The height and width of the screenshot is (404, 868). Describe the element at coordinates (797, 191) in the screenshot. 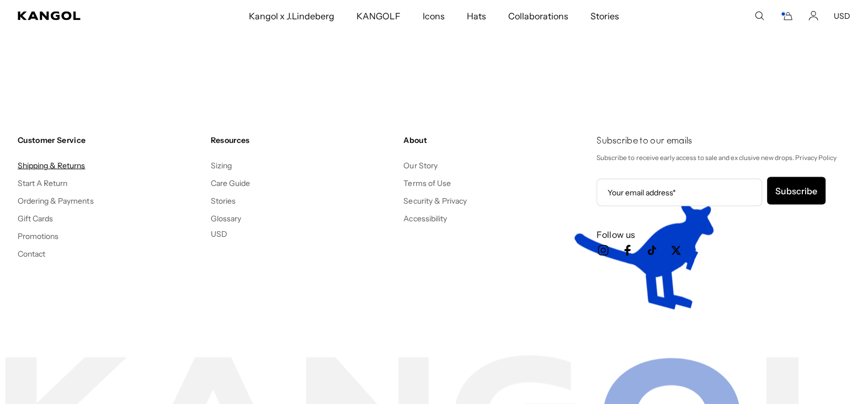

I see `button: Subscribe` at that location.